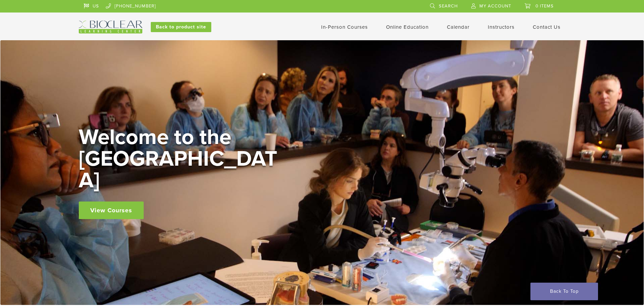 The image size is (644, 308). I want to click on a: View Courses, so click(111, 210).